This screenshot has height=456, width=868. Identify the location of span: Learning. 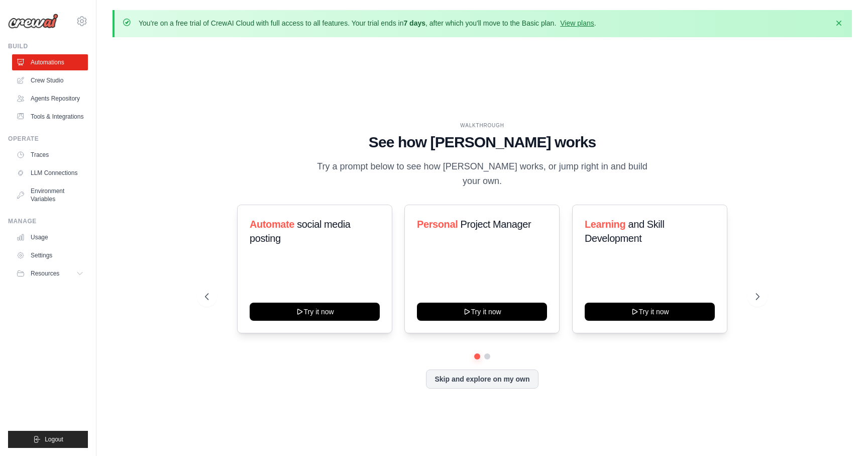
(605, 224).